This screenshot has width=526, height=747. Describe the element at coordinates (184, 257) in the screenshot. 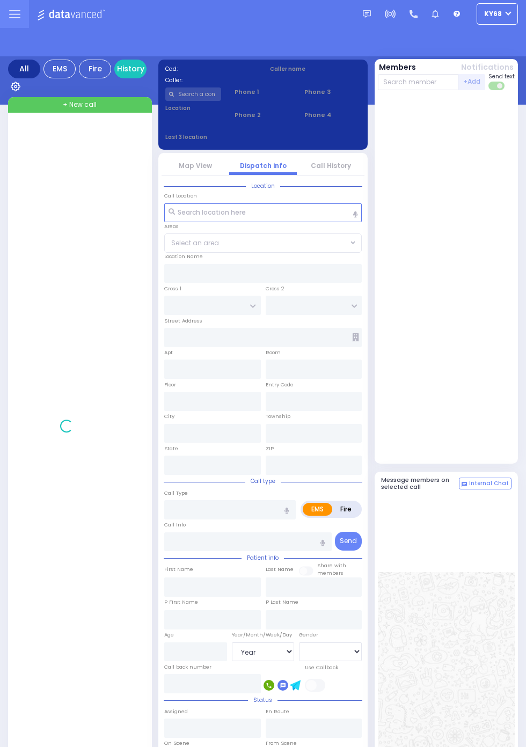

I see `label: Location Name` at that location.